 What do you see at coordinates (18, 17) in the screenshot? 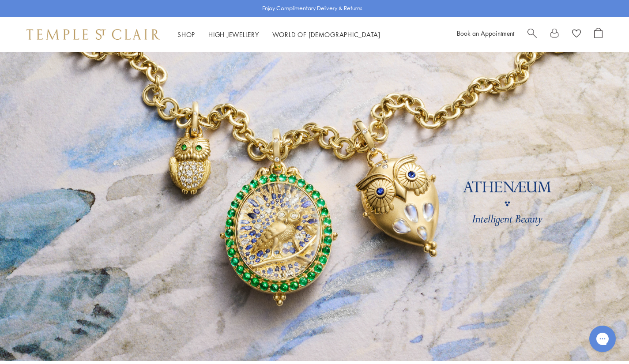
I see `button: Gorgias live chat` at bounding box center [18, 17].